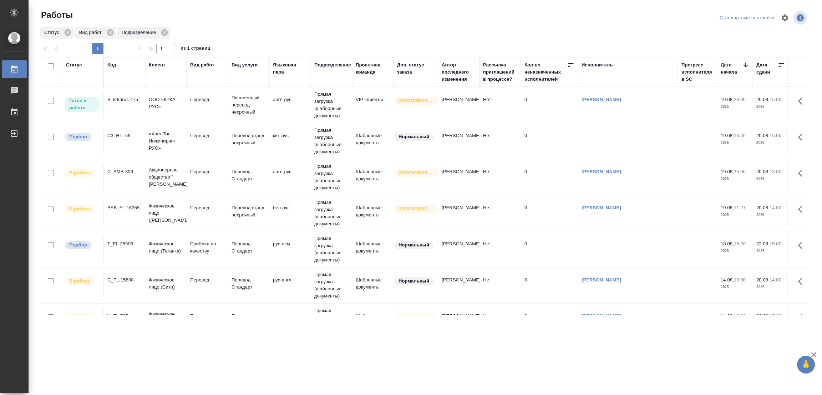 This screenshot has width=822, height=395. Describe the element at coordinates (775, 243) in the screenshot. I see `p: 15:00` at that location.